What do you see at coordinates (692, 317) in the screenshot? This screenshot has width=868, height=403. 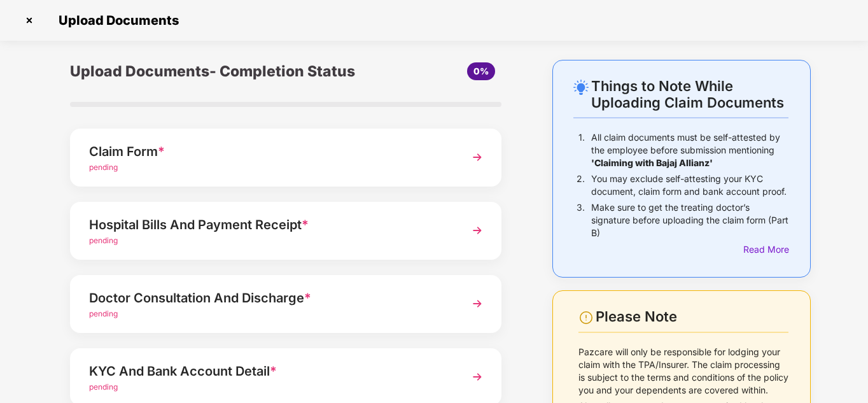 I see `div: Please Note` at bounding box center [692, 317].